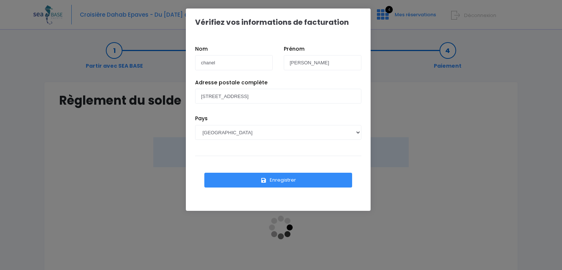 The height and width of the screenshot is (270, 562). What do you see at coordinates (272, 22) in the screenshot?
I see `h1: Vérifiez vos informations de facturation` at bounding box center [272, 22].